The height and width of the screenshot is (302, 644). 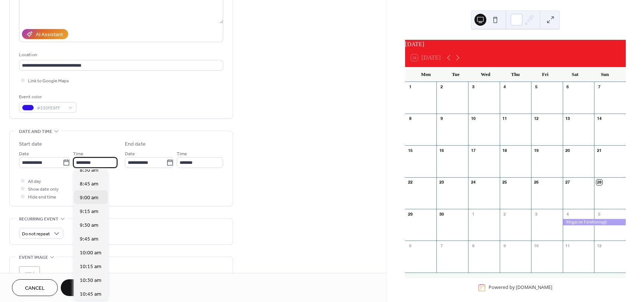 What do you see at coordinates (599, 182) in the screenshot?
I see `div: 28` at bounding box center [599, 182].